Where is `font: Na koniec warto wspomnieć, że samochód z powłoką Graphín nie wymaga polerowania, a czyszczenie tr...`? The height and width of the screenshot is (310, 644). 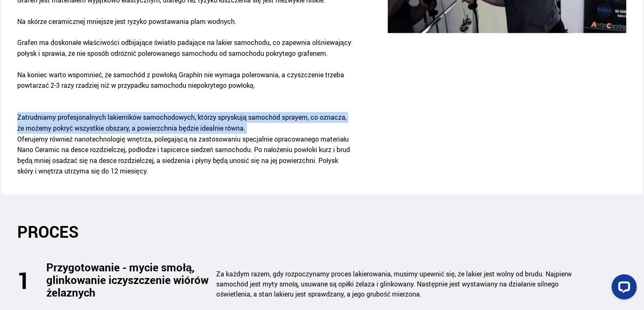
font: Na koniec warto wspomnieć, że samochód z powłoką Graphín nie wymaga polerowania, a czyszczenie tr... is located at coordinates (180, 80).